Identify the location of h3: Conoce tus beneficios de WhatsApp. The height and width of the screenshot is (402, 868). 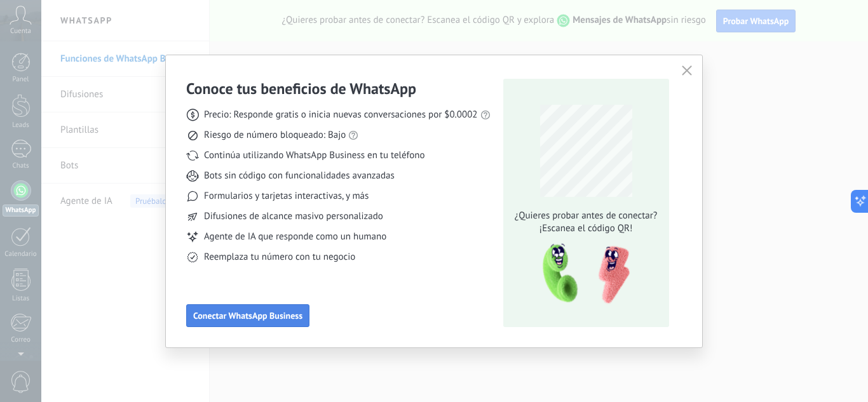
(301, 88).